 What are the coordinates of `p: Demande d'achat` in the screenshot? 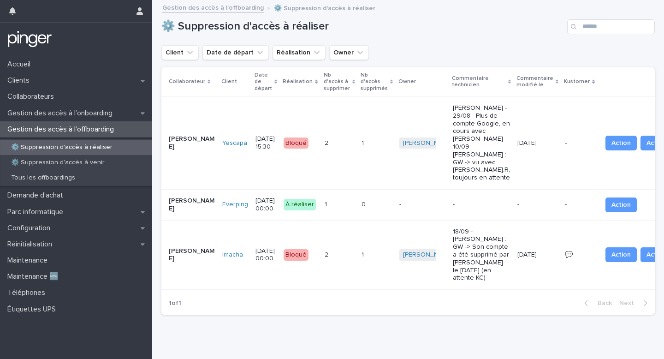 It's located at (37, 195).